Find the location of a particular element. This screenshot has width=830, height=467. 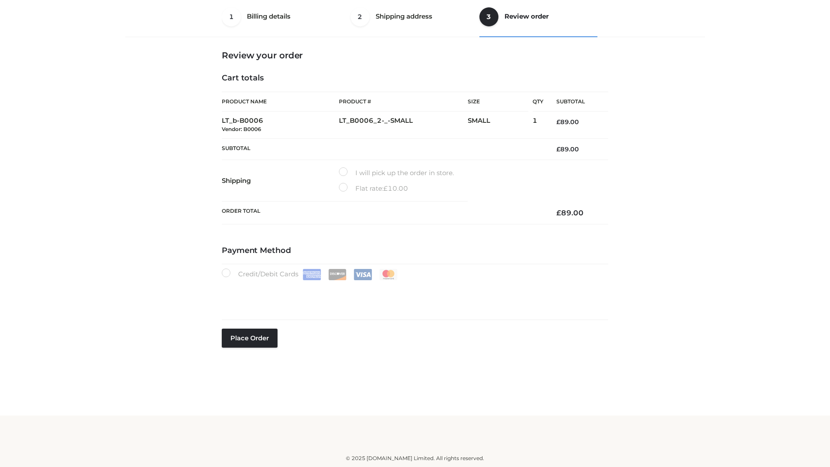

img: Visa is located at coordinates (363, 275).